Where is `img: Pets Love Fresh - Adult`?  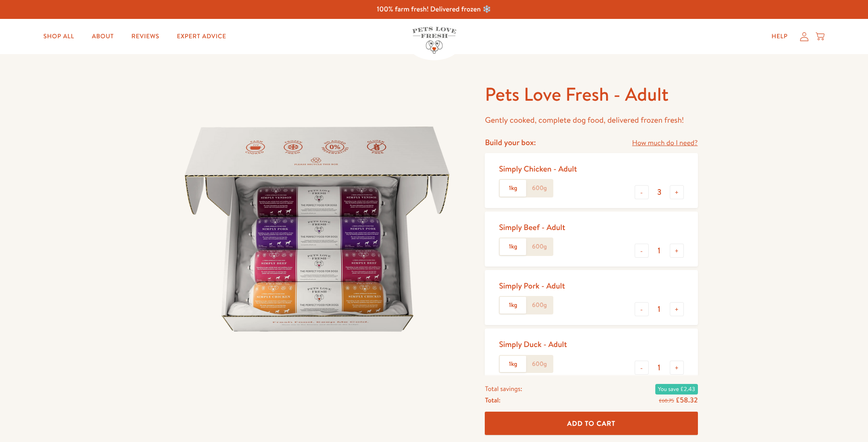
img: Pets Love Fresh - Adult is located at coordinates (317, 229).